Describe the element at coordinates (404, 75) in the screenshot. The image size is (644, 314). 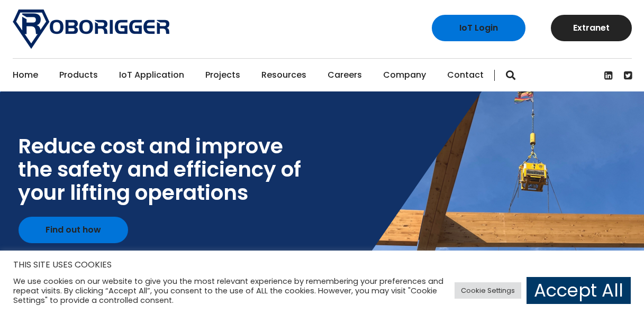
I see `a: Company` at that location.